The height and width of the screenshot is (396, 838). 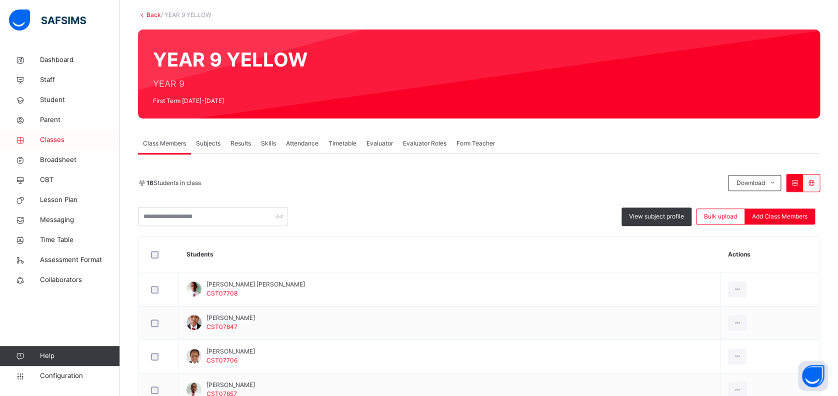 I want to click on span: Collaborators, so click(x=80, y=280).